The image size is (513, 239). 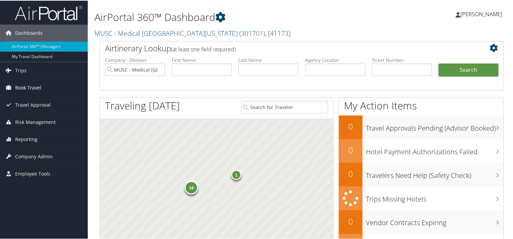 What do you see at coordinates (468, 69) in the screenshot?
I see `button: Search` at bounding box center [468, 69].